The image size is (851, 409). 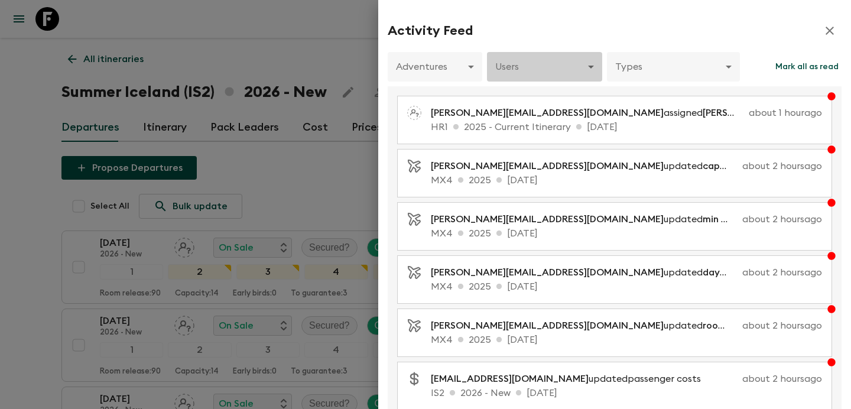 I want to click on p: updated passenger costs, so click(x=570, y=379).